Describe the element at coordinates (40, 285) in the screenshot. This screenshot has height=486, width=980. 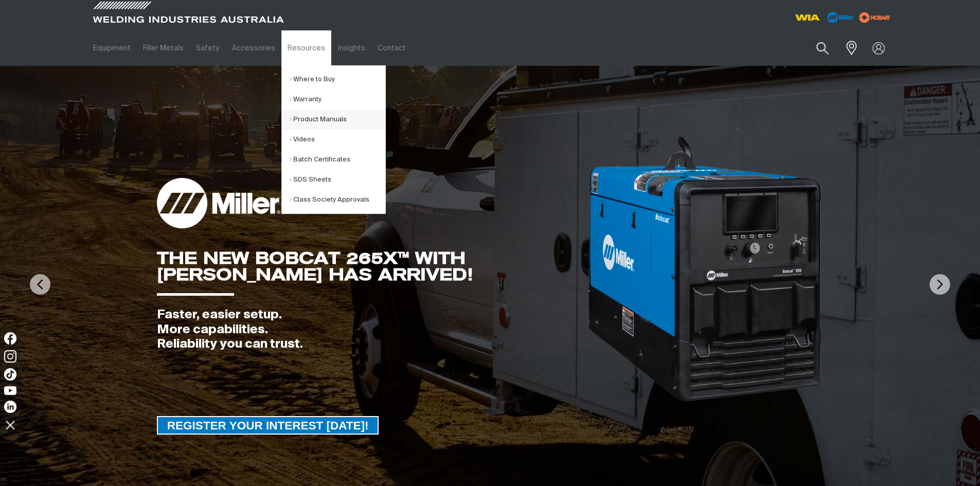
I see `img: PrevArrow` at that location.